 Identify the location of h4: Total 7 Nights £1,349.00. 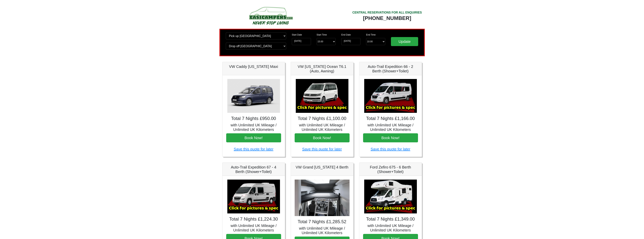
(391, 220).